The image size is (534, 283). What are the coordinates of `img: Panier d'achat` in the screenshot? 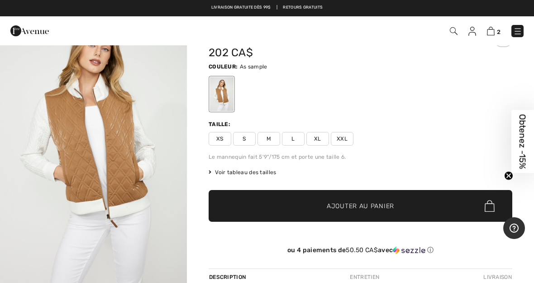 It's located at (491, 31).